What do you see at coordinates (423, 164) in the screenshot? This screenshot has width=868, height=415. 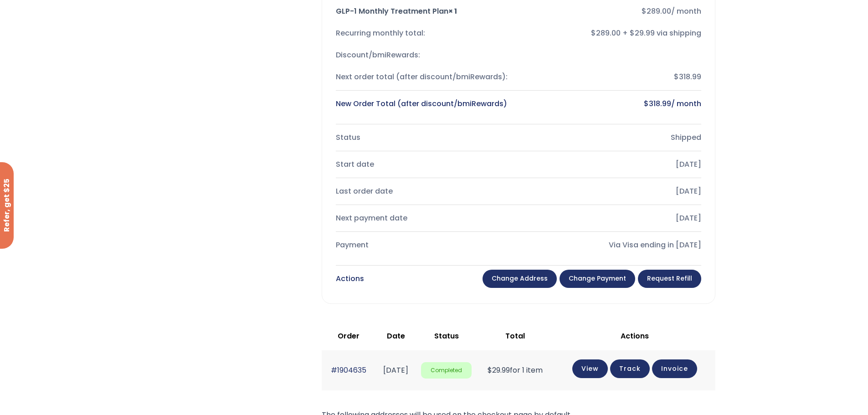 I see `div: Start date` at bounding box center [423, 164].